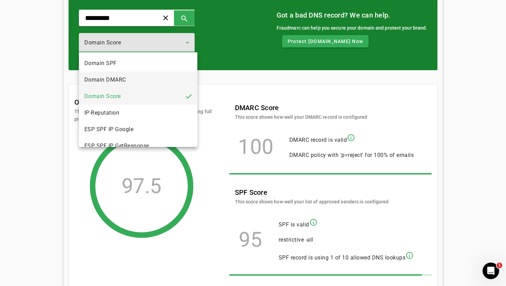  I want to click on span: 1, so click(500, 266).